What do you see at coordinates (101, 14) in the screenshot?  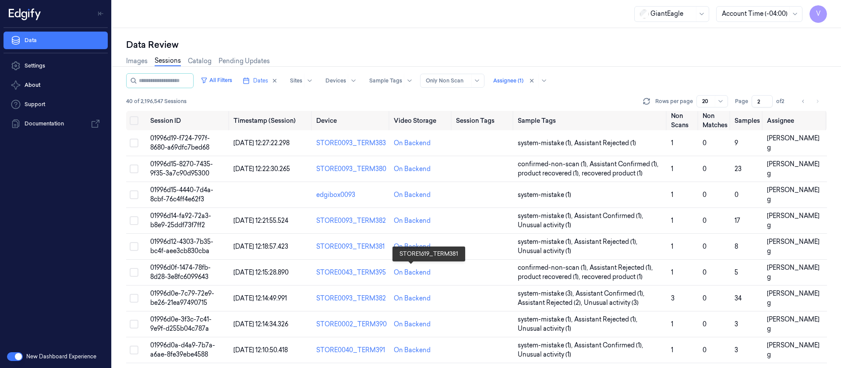 I see `button: Toggle Navigation` at bounding box center [101, 14].